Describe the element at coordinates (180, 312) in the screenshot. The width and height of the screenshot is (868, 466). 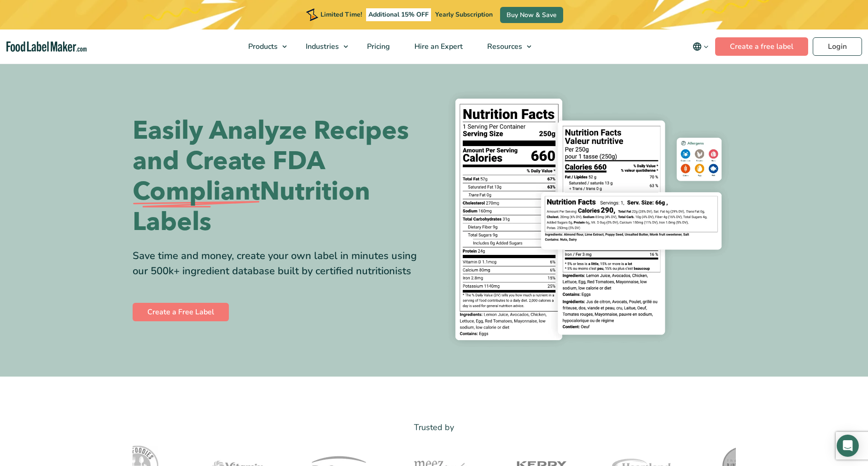
I see `a: Create a Free Label` at that location.